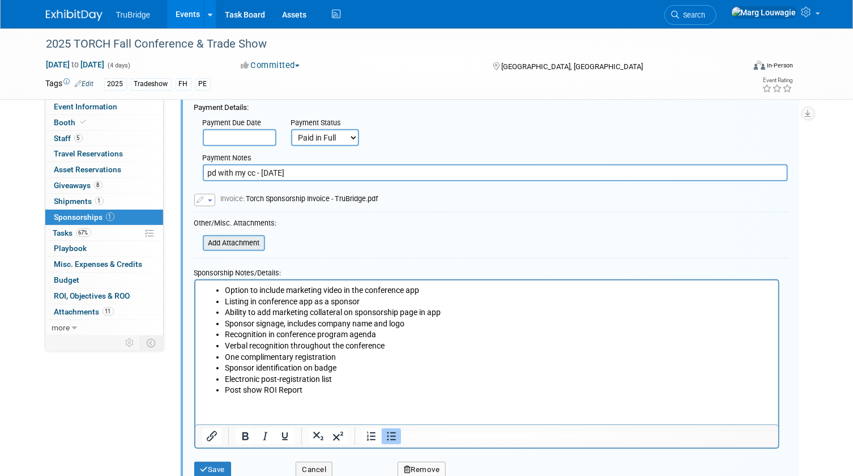  Describe the element at coordinates (303, 66) in the screenshot. I see `li: Verbal recognition throughout the conference` at that location.